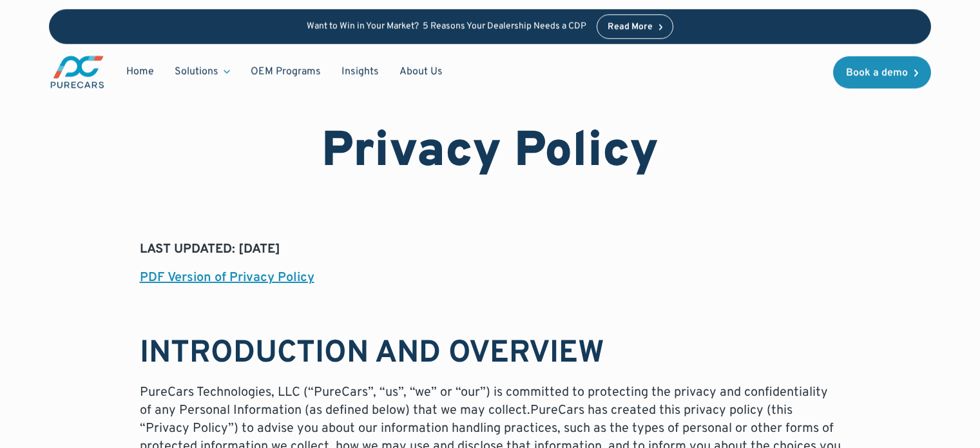  I want to click on img: purecars logo, so click(77, 71).